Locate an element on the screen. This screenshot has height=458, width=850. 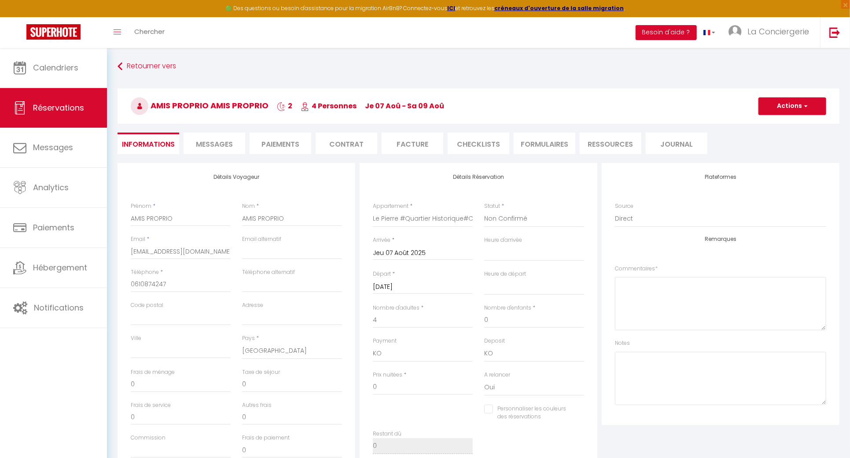
label: Frais de ménage is located at coordinates (153, 372).